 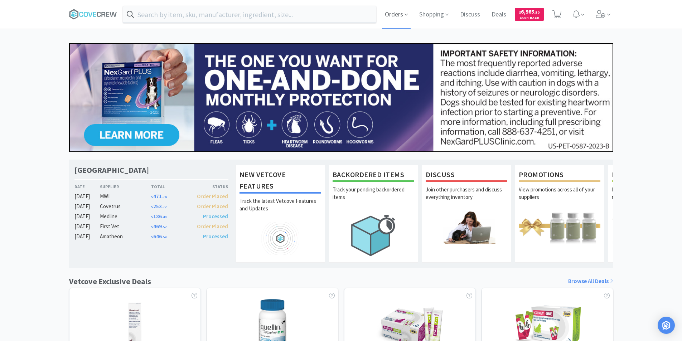 What do you see at coordinates (373, 198) in the screenshot?
I see `p: Track your pending backordered items` at bounding box center [373, 198].